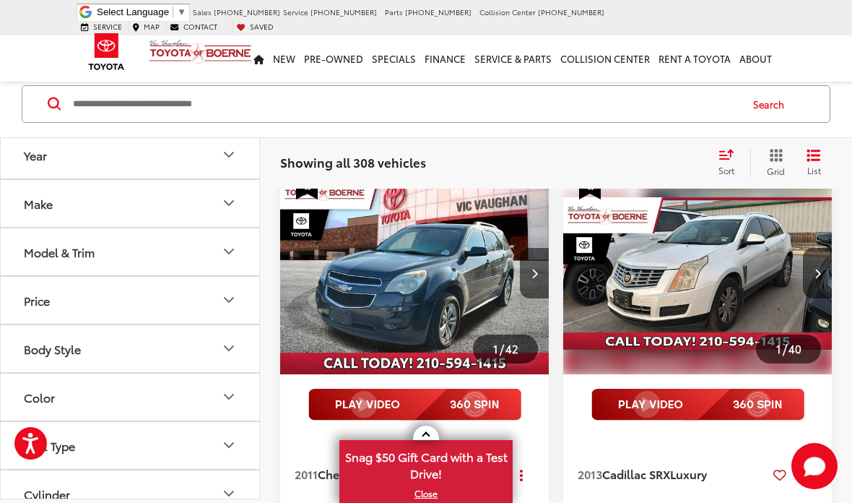  What do you see at coordinates (284, 58) in the screenshot?
I see `a: New` at bounding box center [284, 58].